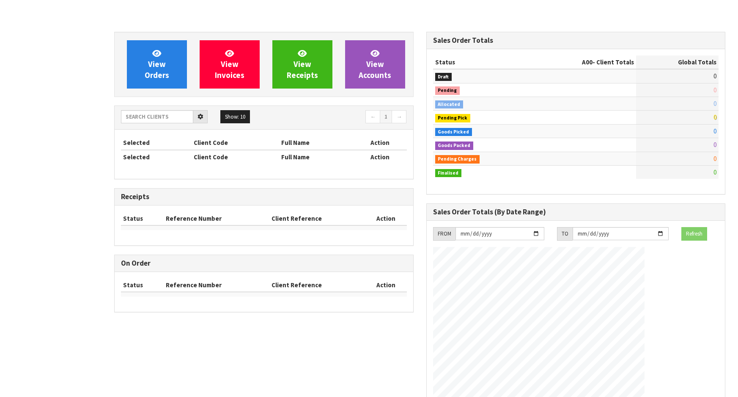  What do you see at coordinates (444, 77) in the screenshot?
I see `span: Draft` at bounding box center [444, 77].